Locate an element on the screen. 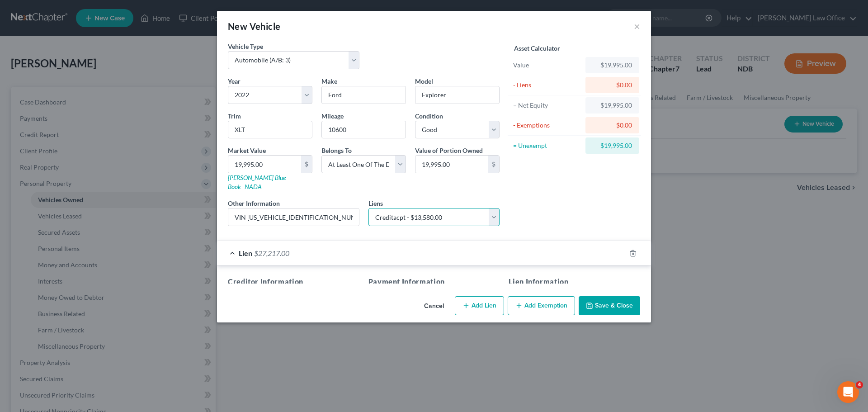 The height and width of the screenshot is (412, 868). label: Other Information is located at coordinates (254, 203).